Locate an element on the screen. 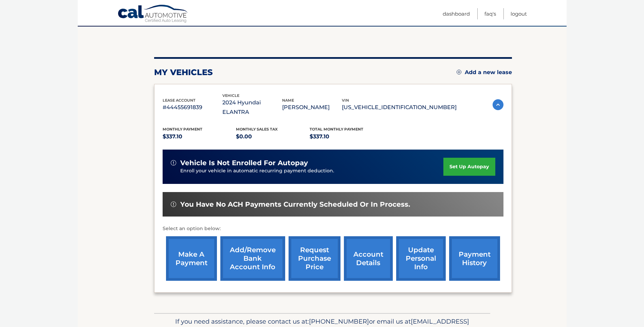 Image resolution: width=644 pixels, height=327 pixels. span: vehicle is located at coordinates (231, 95).